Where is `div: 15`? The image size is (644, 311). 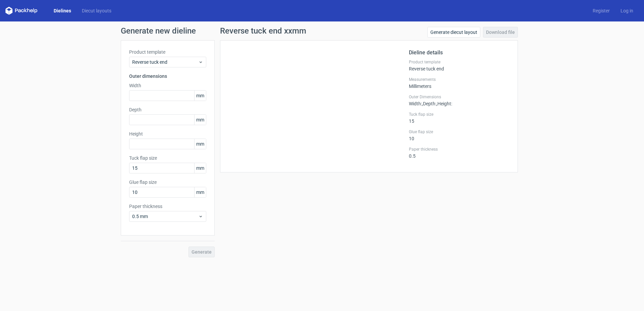 div: 15 is located at coordinates (459, 118).